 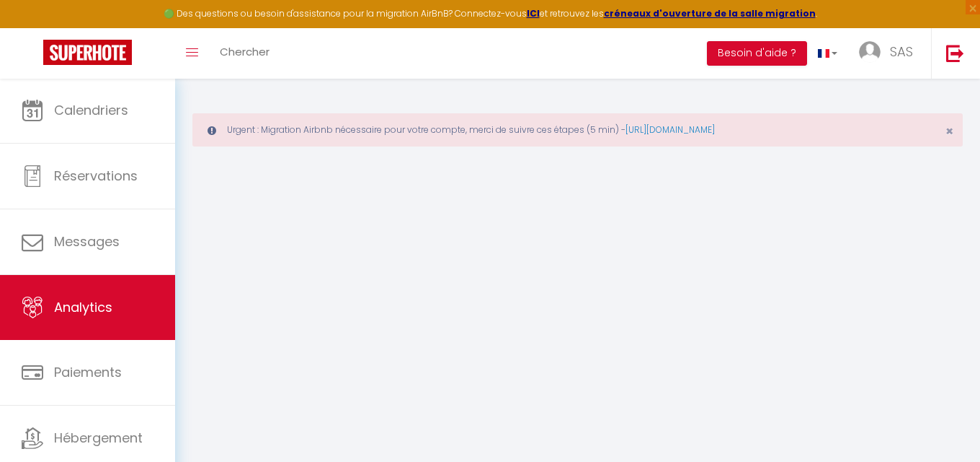 I want to click on span: Réservations, so click(x=96, y=175).